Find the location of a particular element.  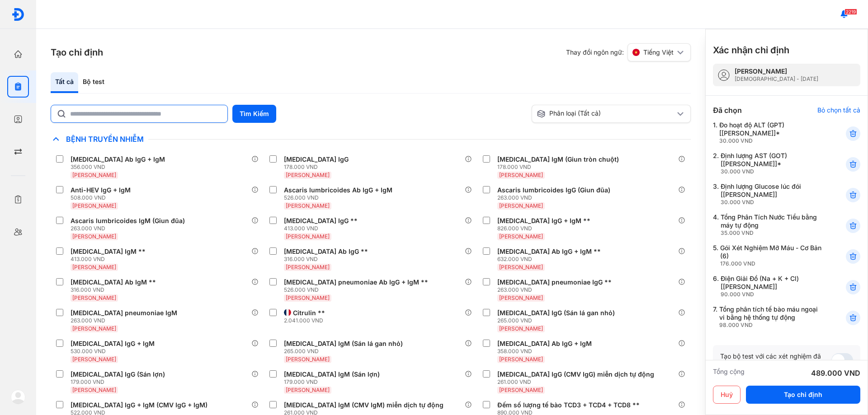

div: Ascaris lumbricoides Ab IgG + IgM is located at coordinates (338, 190).